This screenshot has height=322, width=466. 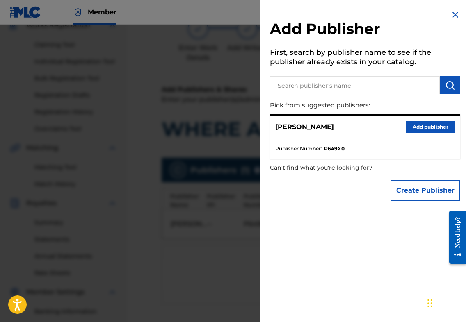 I want to click on strong: P649X0, so click(x=334, y=149).